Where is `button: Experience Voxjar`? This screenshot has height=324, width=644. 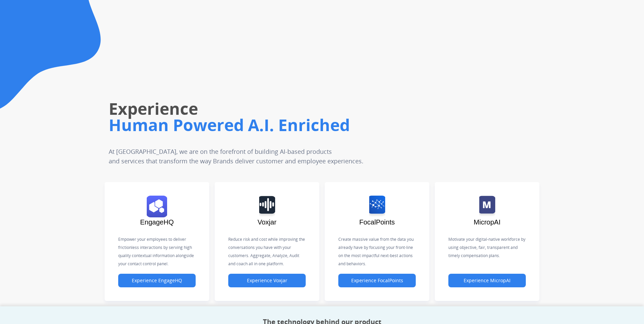 button: Experience Voxjar is located at coordinates (267, 280).